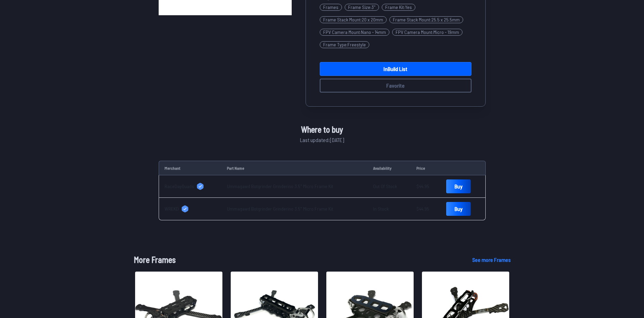  I want to click on td: Price, so click(425, 168).